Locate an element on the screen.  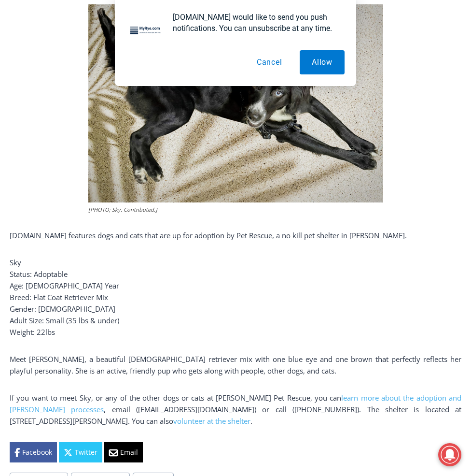
div: Live Music is located at coordinates (115, 54).